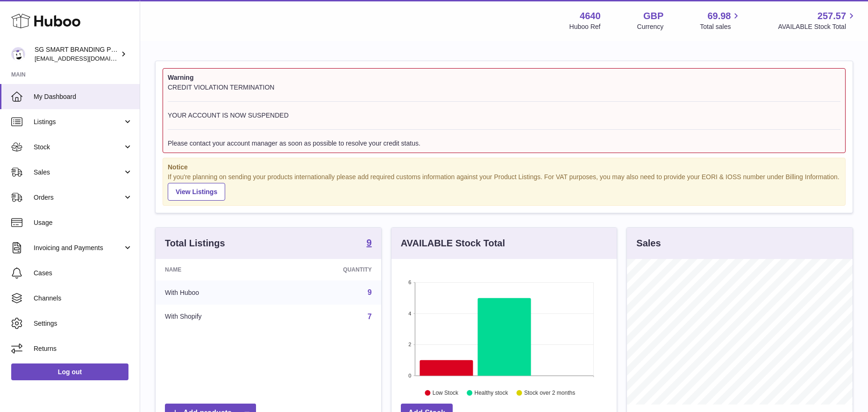  I want to click on a: View Listings, so click(196, 192).